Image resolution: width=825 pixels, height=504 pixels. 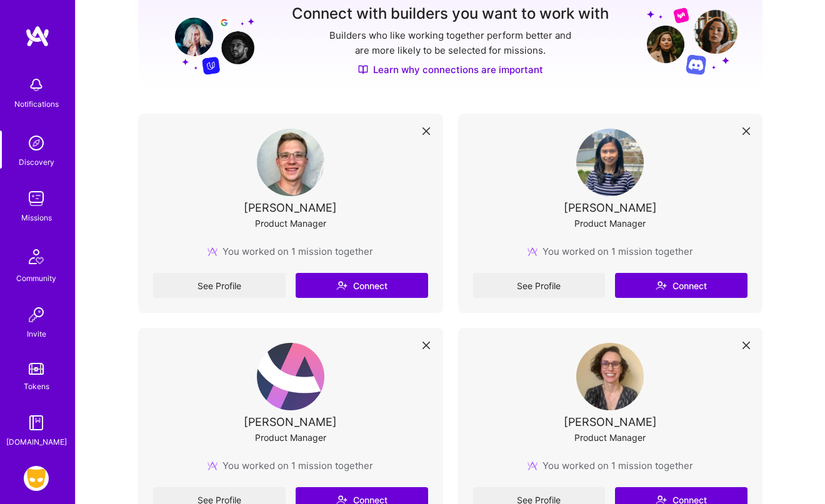 What do you see at coordinates (450, 14) in the screenshot?
I see `h3: Connect with builders you want to work with` at bounding box center [450, 14].